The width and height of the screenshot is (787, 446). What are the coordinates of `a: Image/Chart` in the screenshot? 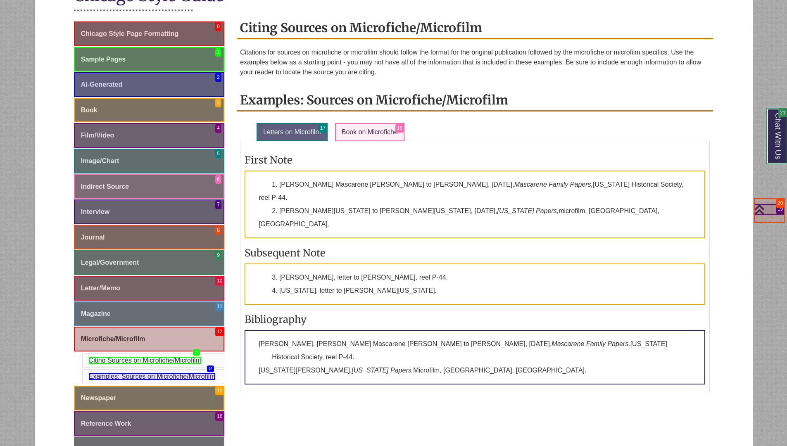 It's located at (149, 161).